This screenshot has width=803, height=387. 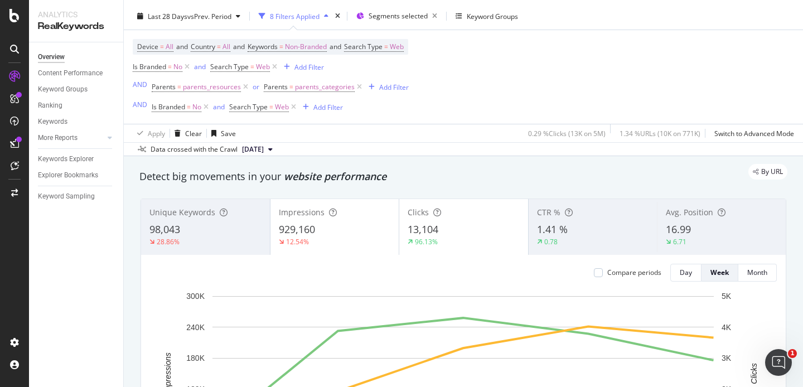 I want to click on span: Non-Branded, so click(x=305, y=47).